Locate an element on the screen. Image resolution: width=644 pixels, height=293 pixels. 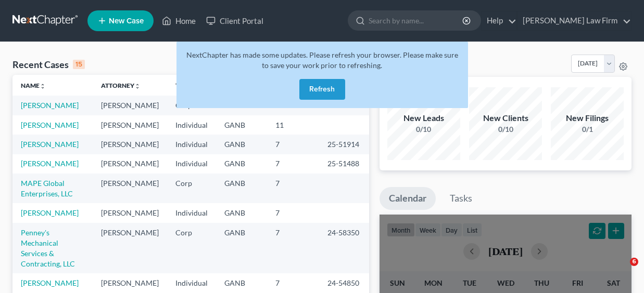
span: NextChapter has made some updates. Please refresh your browser. Please make sure to save your wor... is located at coordinates (322, 60).